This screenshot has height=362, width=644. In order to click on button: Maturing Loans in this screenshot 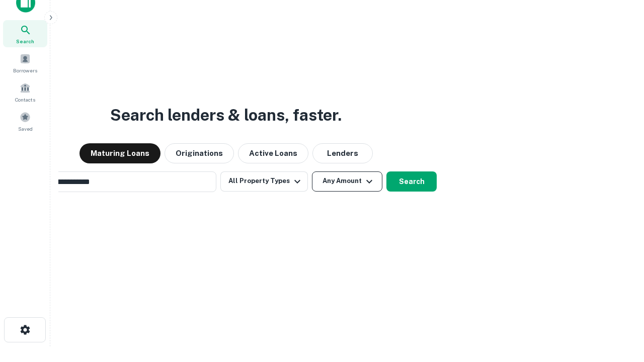, I will do `click(120, 154)`.